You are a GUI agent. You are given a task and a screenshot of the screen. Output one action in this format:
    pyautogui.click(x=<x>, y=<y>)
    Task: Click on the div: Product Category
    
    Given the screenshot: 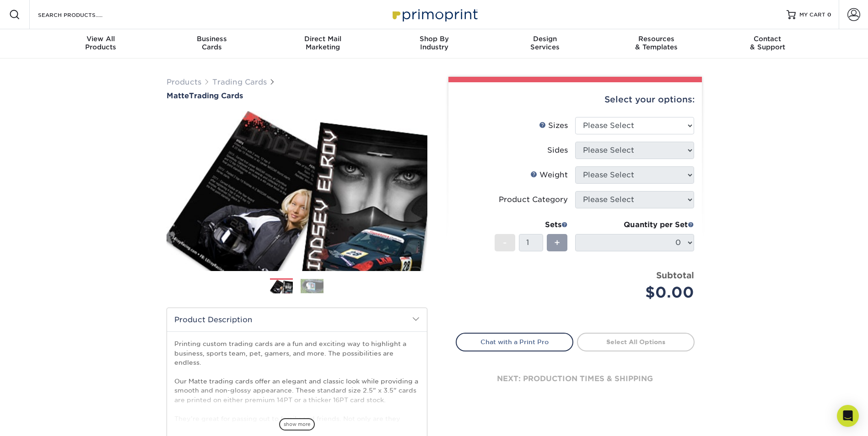 What is the action you would take?
    pyautogui.click(x=533, y=200)
    